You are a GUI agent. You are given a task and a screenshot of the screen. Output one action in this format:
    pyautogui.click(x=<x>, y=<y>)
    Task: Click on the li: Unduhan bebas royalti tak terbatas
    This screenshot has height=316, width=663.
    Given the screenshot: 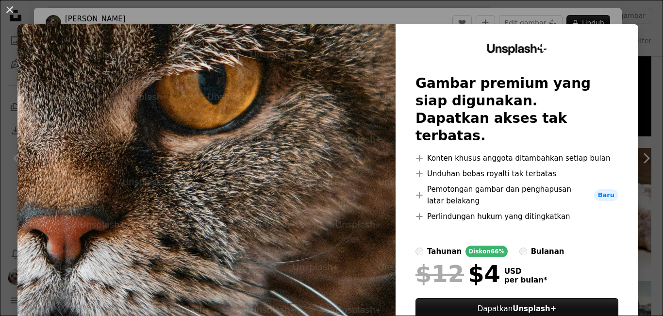 What is the action you would take?
    pyautogui.click(x=517, y=174)
    